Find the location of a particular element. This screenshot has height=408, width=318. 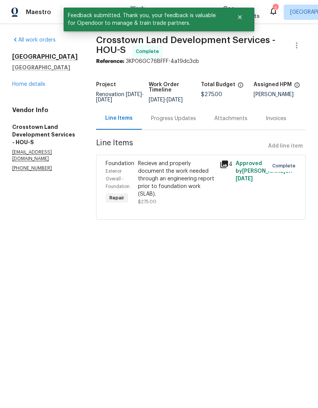

h5: Crosstown Land Development Services - HOU-S is located at coordinates (45, 135).